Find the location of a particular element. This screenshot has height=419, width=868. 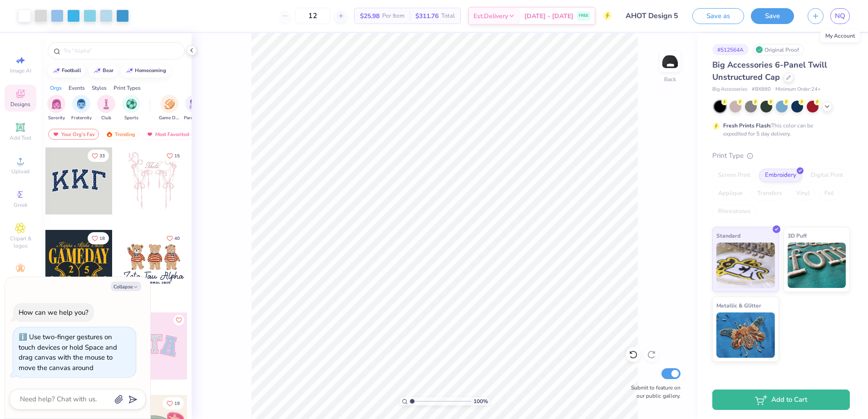

div: homecoming is located at coordinates (150, 70).